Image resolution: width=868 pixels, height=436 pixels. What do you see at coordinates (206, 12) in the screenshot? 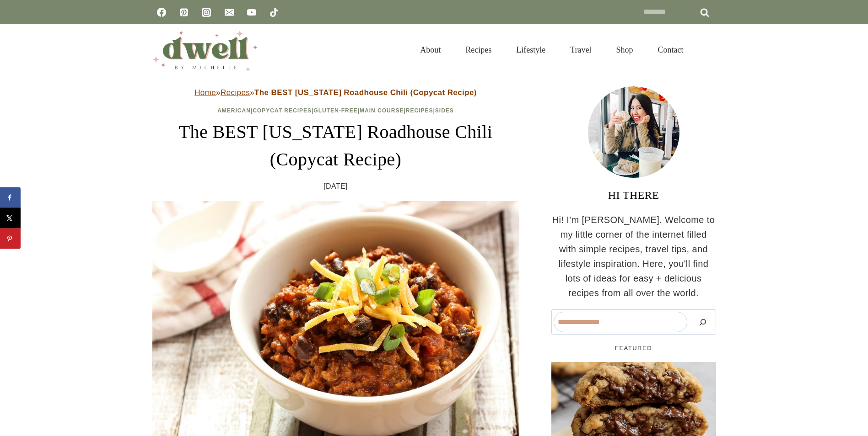
I see `a: Instagram` at bounding box center [206, 12].